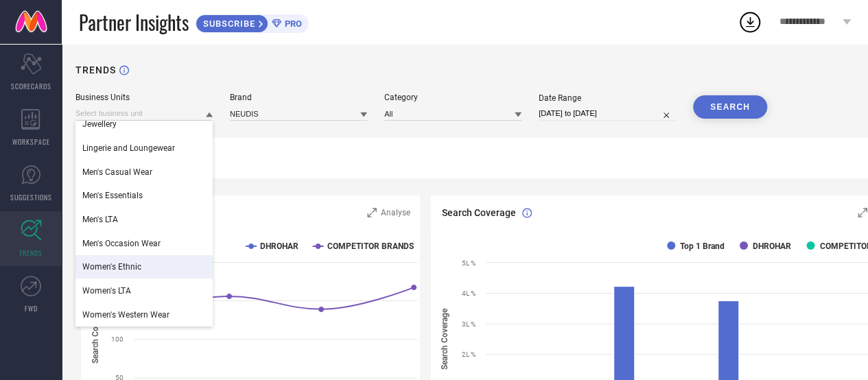 The width and height of the screenshot is (868, 380). Describe the element at coordinates (395, 213) in the screenshot. I see `span: Analyse` at that location.